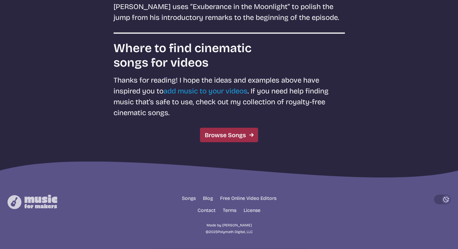  What do you see at coordinates (189, 198) in the screenshot?
I see `a: Songs` at bounding box center [189, 198].